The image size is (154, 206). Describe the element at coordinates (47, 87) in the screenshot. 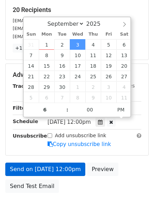

I see `span: September 29, 2025` at that location.